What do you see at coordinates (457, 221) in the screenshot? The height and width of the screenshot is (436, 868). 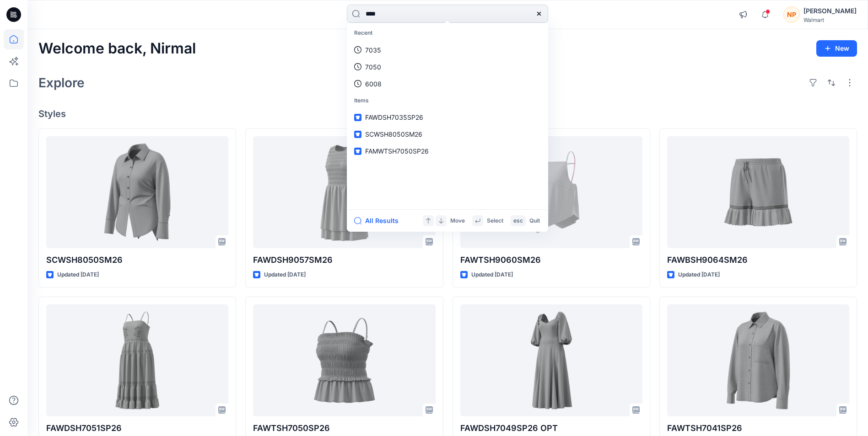 I see `p: Move` at bounding box center [457, 221].